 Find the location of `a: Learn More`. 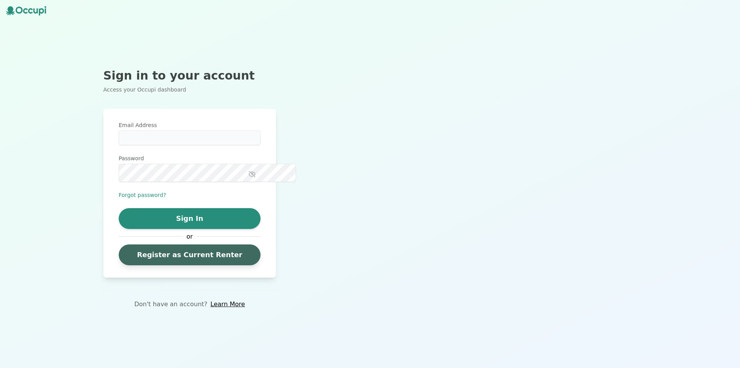

a: Learn More is located at coordinates (228, 304).